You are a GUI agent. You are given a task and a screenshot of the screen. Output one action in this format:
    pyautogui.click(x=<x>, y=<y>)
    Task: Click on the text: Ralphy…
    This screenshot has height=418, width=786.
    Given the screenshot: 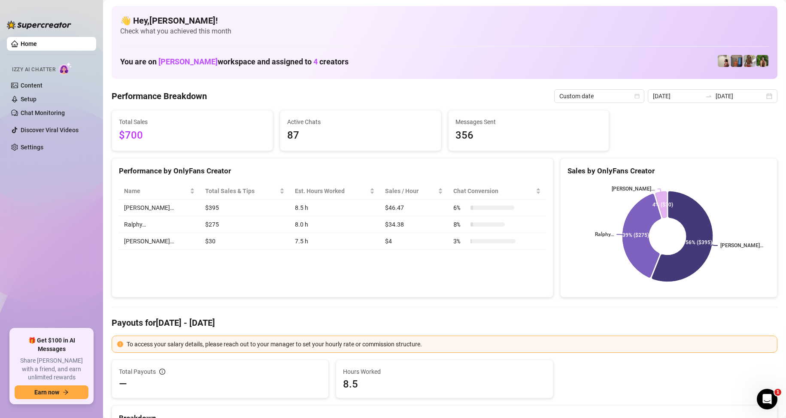 What is the action you would take?
    pyautogui.click(x=604, y=235)
    